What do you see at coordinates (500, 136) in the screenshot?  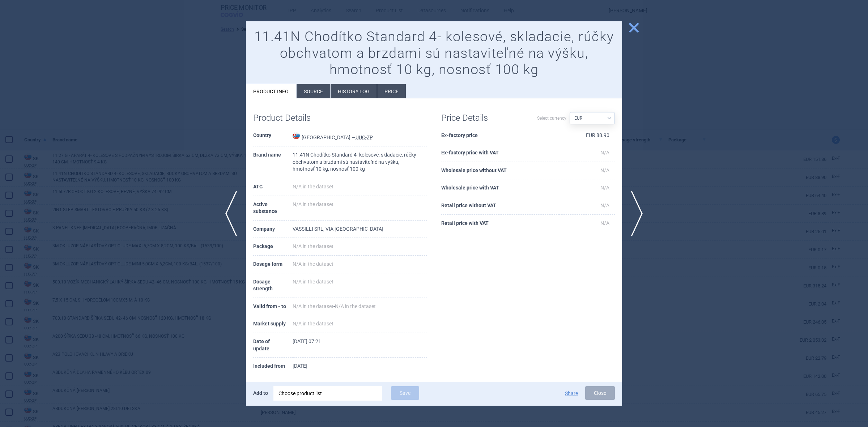 I see `th: Ex-factory price` at bounding box center [500, 136].